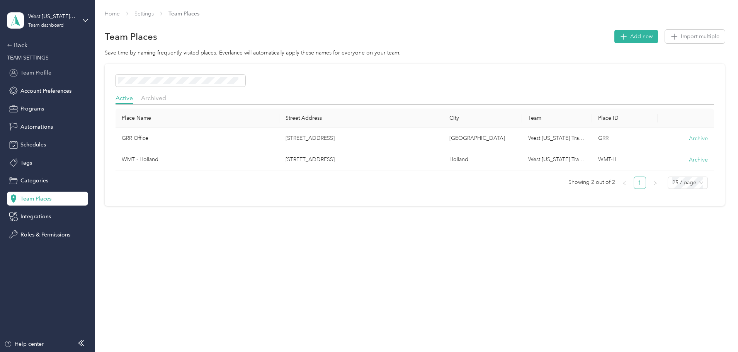 The width and height of the screenshot is (738, 352). Describe the element at coordinates (655, 183) in the screenshot. I see `button: right` at that location.